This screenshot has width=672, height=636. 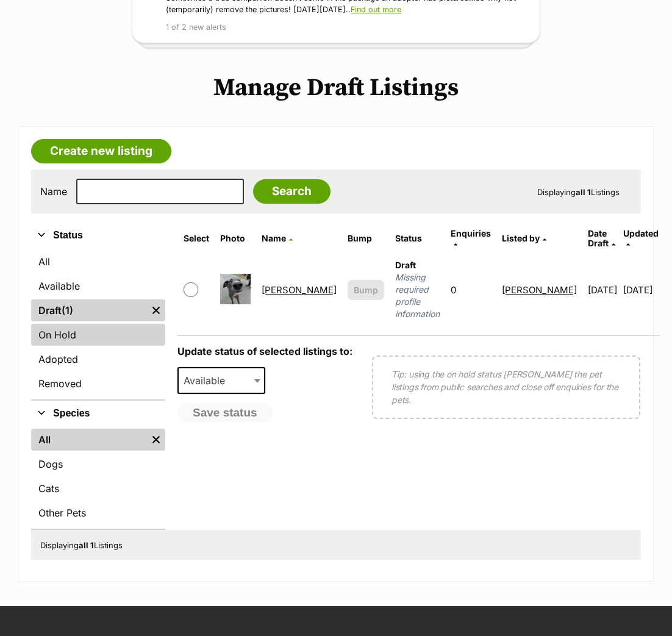 I want to click on a: Cats, so click(x=98, y=488).